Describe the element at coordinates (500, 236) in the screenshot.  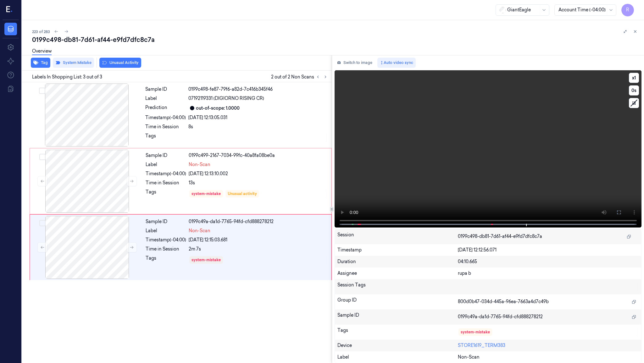
I see `span: 0199c498-db81-7d61-af44-e9fd7dfc8c7a` at that location.